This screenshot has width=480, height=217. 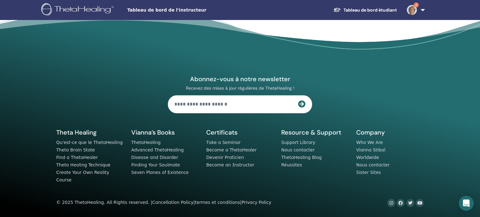 I want to click on div: © 2025 ThetaHealing. All Rights reserved. | | |, so click(x=164, y=203).